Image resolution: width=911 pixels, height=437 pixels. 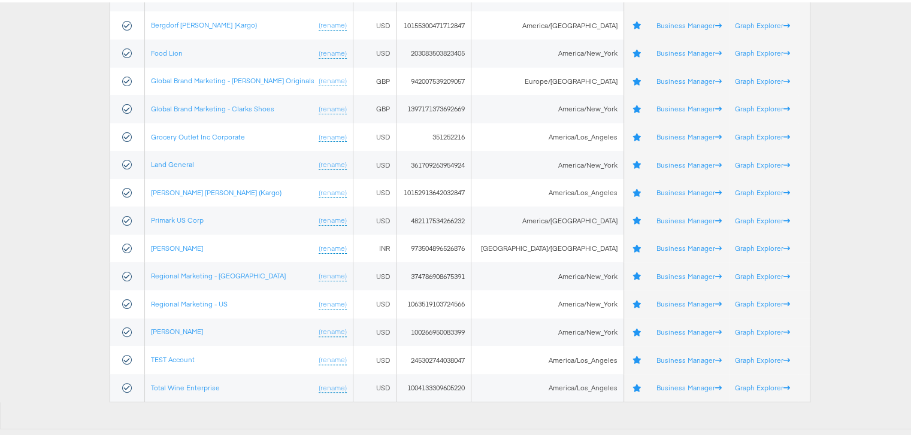 What do you see at coordinates (434, 107) in the screenshot?
I see `td: 1397171373692669` at bounding box center [434, 107].